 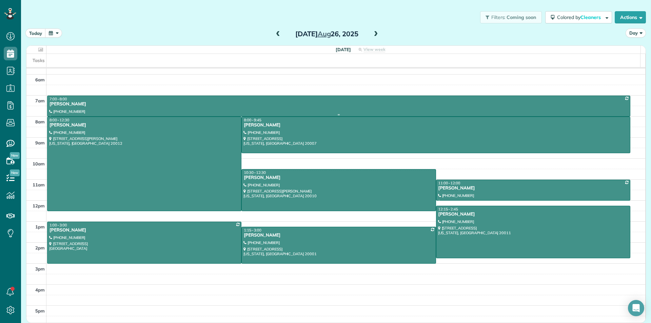 I want to click on span: 10am, so click(x=39, y=164).